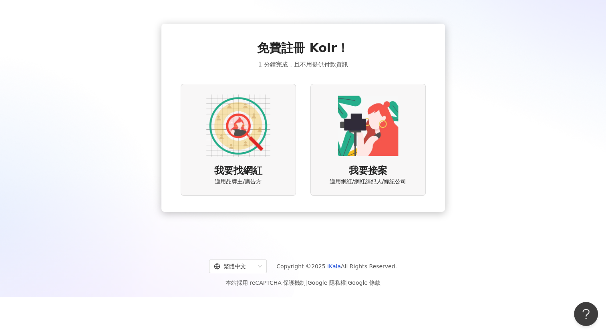 The width and height of the screenshot is (606, 334). I want to click on img: AD identity option, so click(238, 126).